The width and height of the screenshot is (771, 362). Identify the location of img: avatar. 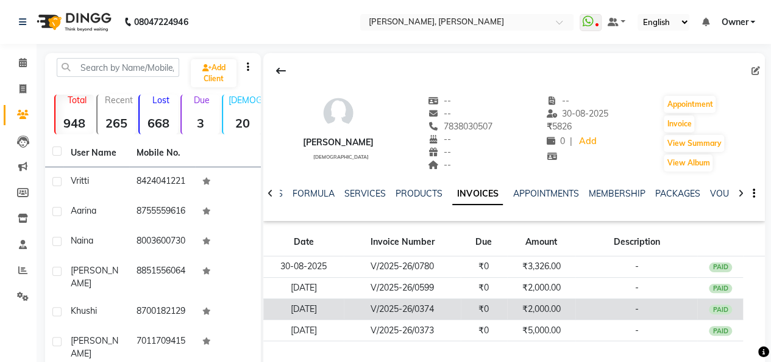
(338, 113).